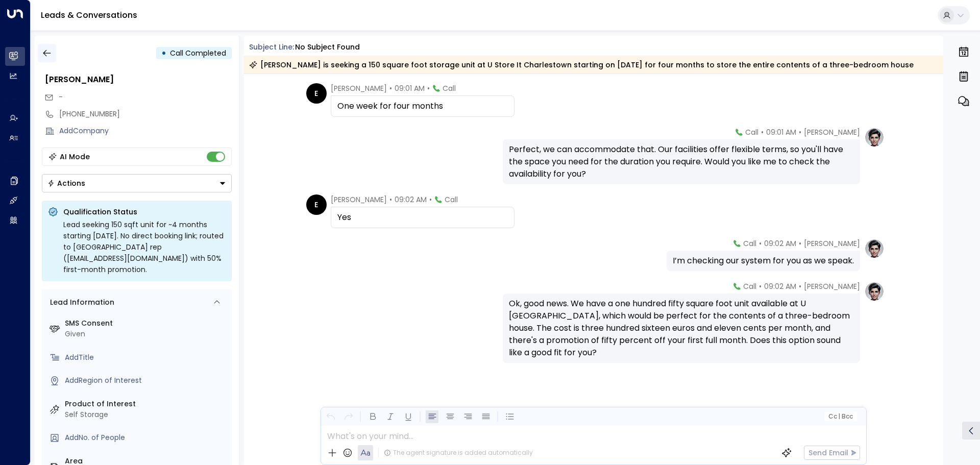 The image size is (980, 465). Describe the element at coordinates (89, 15) in the screenshot. I see `a: Leads & Conversations` at that location.